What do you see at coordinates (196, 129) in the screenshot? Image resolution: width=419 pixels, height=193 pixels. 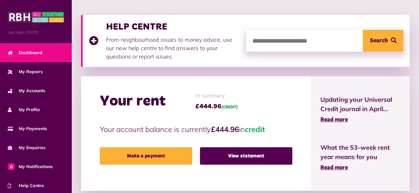 I see `p: Your account balance is currently in` at bounding box center [196, 129].